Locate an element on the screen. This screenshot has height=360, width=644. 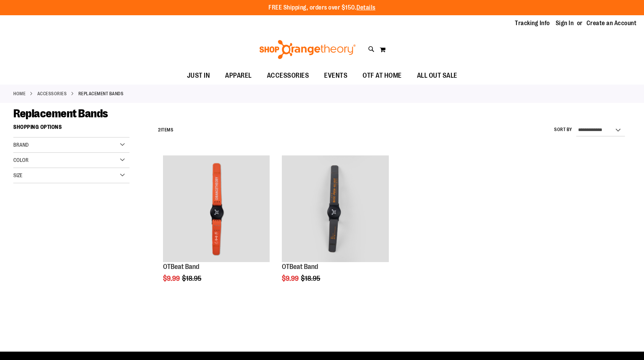
span: ACCESSORIES is located at coordinates (288, 76).